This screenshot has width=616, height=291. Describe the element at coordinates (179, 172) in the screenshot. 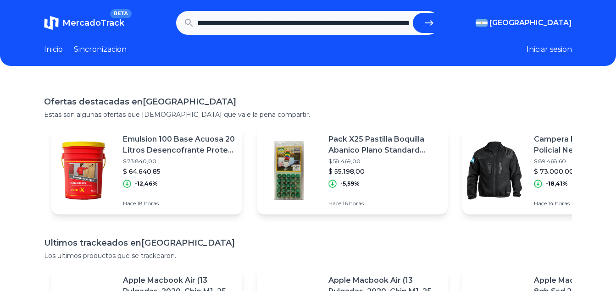

I see `p: $ 64.640,85` at that location.